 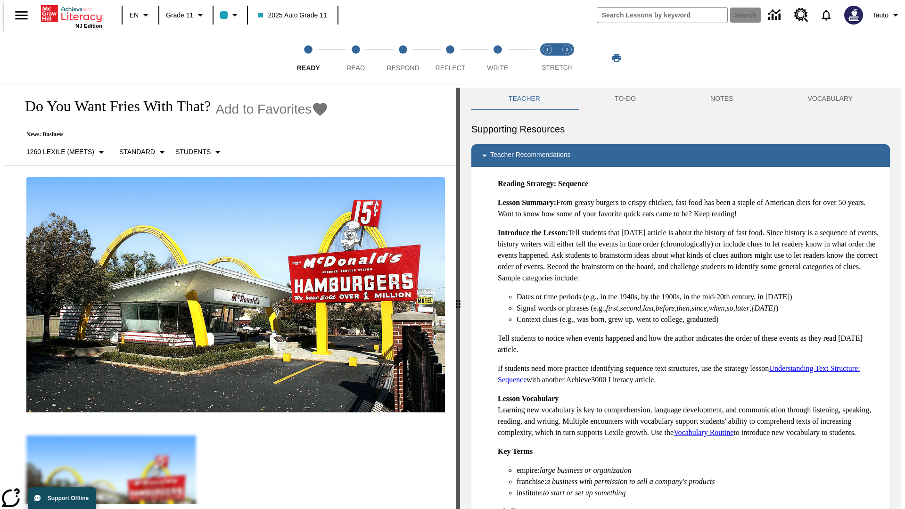 I want to click on a: Vocabulary Routine, so click(x=703, y=432).